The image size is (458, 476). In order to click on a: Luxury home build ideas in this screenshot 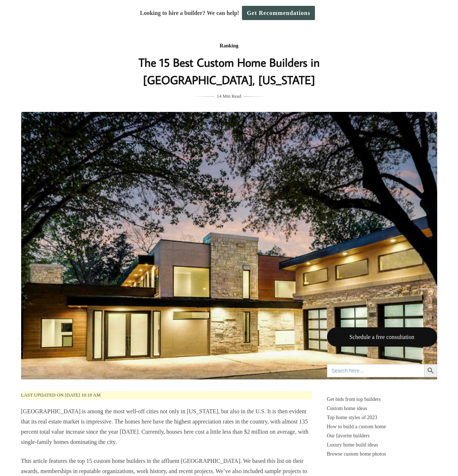, I will do `click(382, 445)`.